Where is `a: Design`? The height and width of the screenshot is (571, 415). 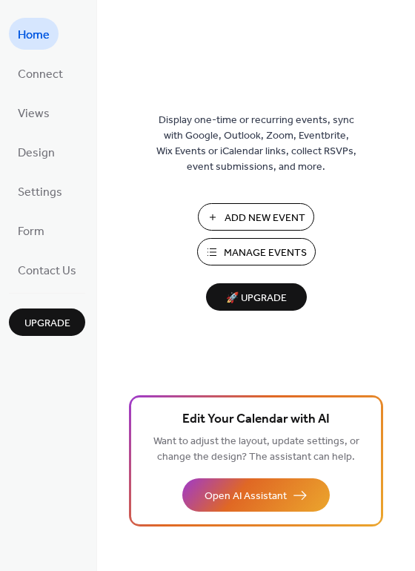 a: Design is located at coordinates (36, 151).